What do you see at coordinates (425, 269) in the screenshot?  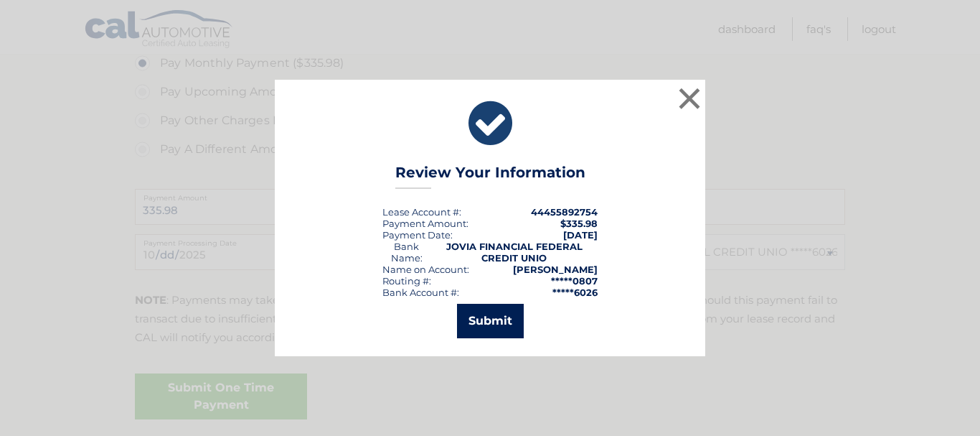 I see `div: Name on Account:` at bounding box center [425, 269].